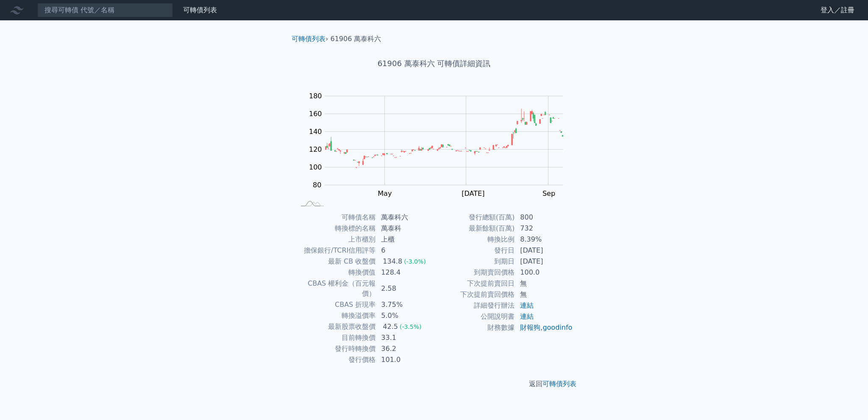 The image size is (868, 420). What do you see at coordinates (475, 217) in the screenshot?
I see `td: 發行總額(百萬)` at bounding box center [475, 217].